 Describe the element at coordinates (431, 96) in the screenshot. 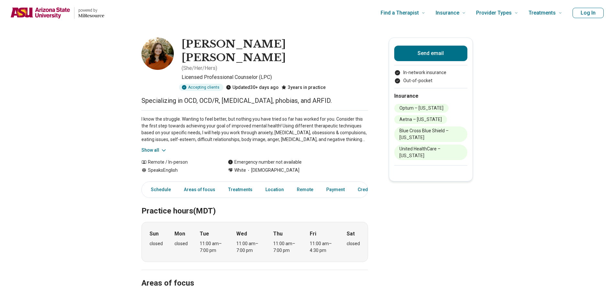

I see `h2: Insurance` at that location.